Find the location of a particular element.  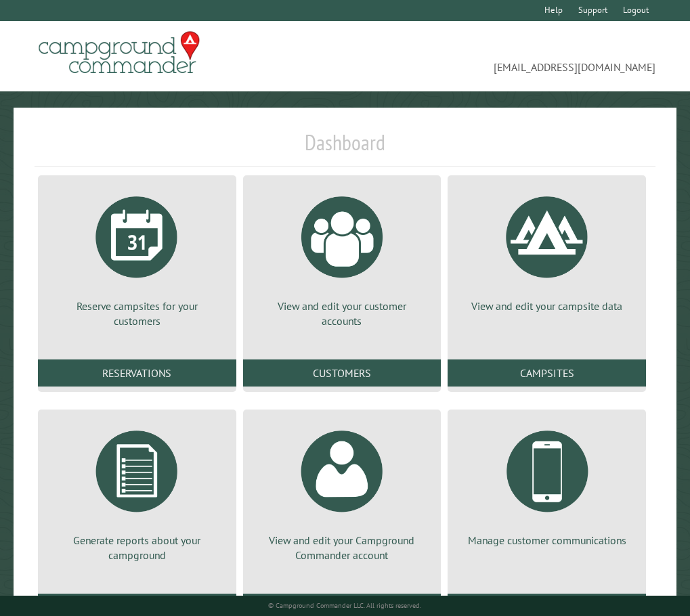

a: Customers is located at coordinates (342, 373).